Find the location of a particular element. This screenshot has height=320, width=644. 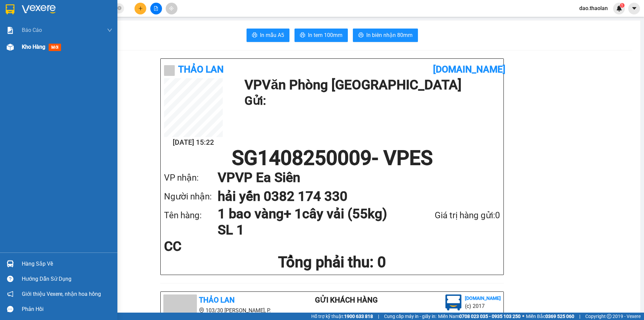

img: logo-vxr is located at coordinates (10, 10).